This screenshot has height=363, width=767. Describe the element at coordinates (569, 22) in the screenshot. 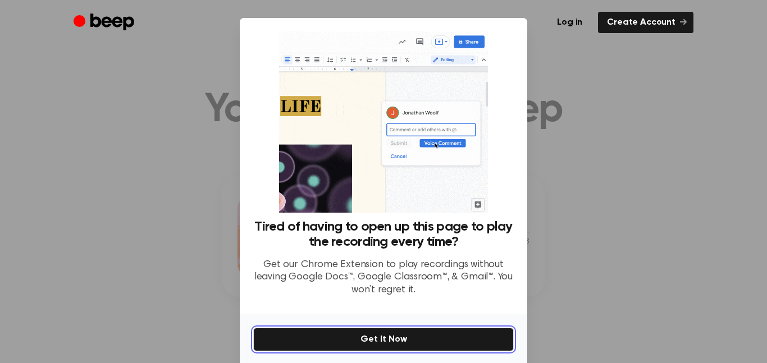

I see `a: Log in` at that location.